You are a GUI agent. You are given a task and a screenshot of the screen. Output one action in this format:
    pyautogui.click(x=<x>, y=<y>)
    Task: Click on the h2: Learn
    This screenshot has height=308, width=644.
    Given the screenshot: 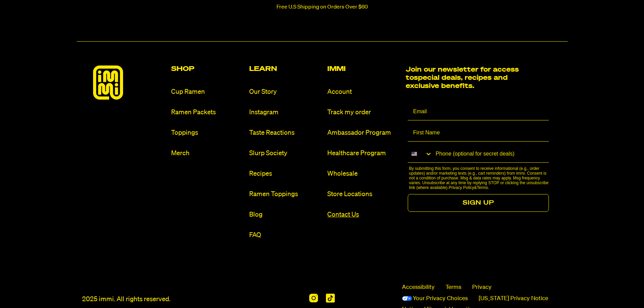 What is the action you would take?
    pyautogui.click(x=285, y=69)
    